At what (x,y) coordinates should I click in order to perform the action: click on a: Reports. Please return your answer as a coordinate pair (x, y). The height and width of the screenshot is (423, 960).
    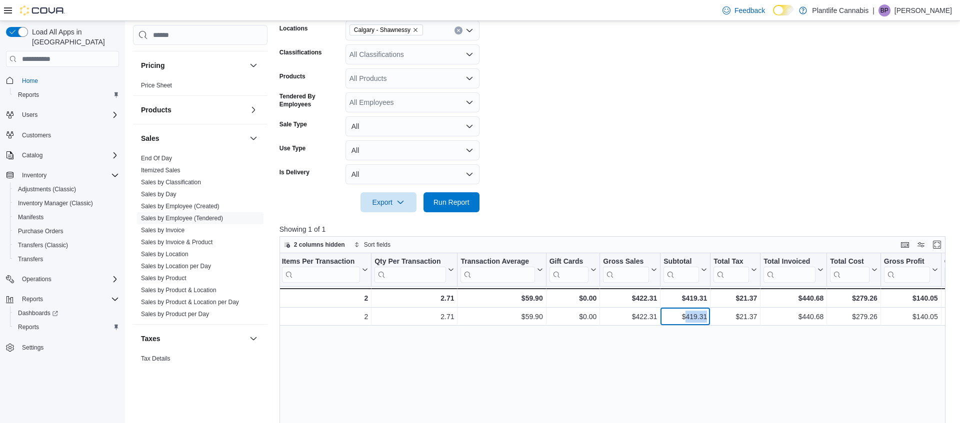
    Looking at the image, I should click on (28, 327).